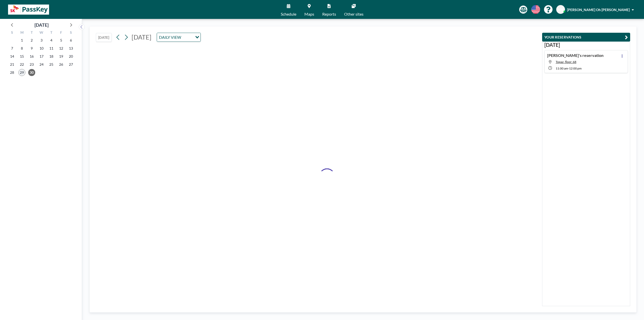 The image size is (644, 320). I want to click on span: 12:00 PM, so click(575, 69).